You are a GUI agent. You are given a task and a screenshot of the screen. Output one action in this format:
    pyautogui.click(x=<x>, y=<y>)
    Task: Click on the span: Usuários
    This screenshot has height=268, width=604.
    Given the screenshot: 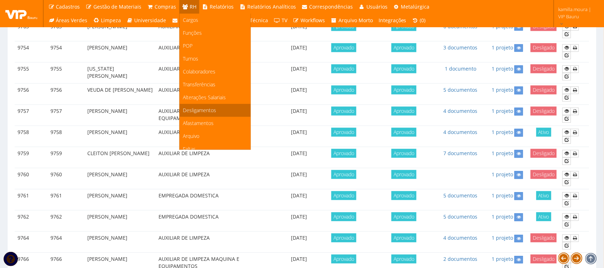 What is the action you would take?
    pyautogui.click(x=377, y=6)
    